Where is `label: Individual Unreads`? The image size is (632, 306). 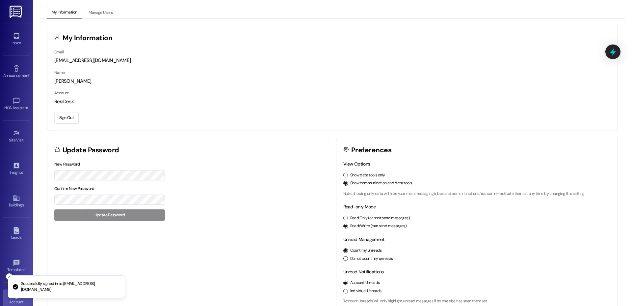 label: Individual Unreads is located at coordinates (366, 291).